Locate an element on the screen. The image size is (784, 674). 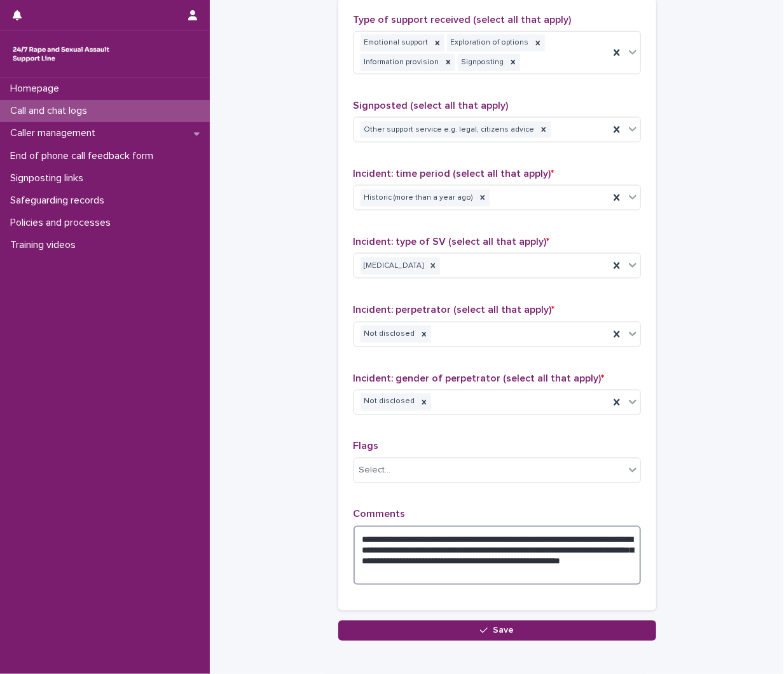
div: Information provision is located at coordinates (400, 63).